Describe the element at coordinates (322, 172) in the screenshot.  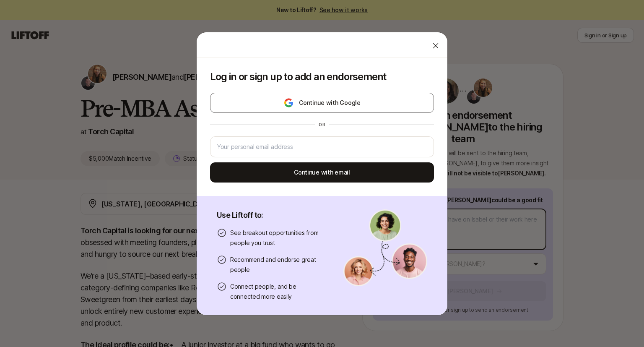
I see `button: Continue with email` at that location.